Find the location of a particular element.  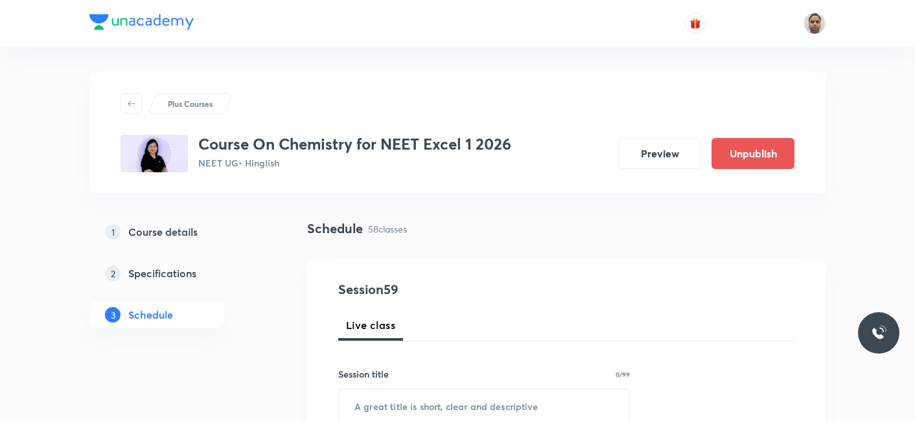

span: Live class is located at coordinates (371, 325).